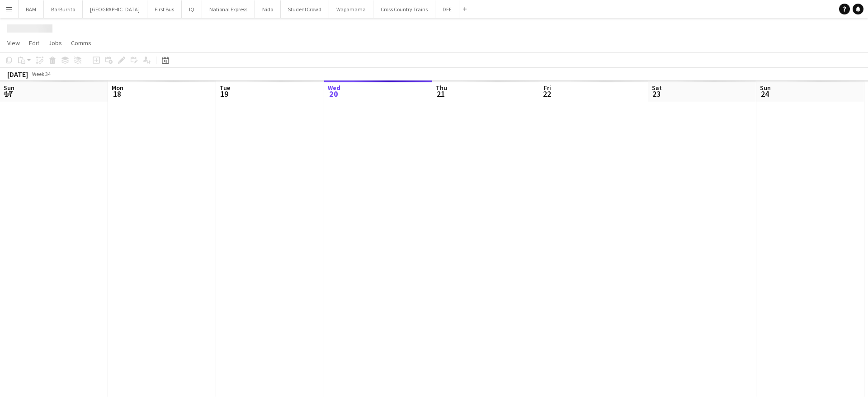 The image size is (868, 412). Describe the element at coordinates (55, 43) in the screenshot. I see `span: Jobs` at that location.